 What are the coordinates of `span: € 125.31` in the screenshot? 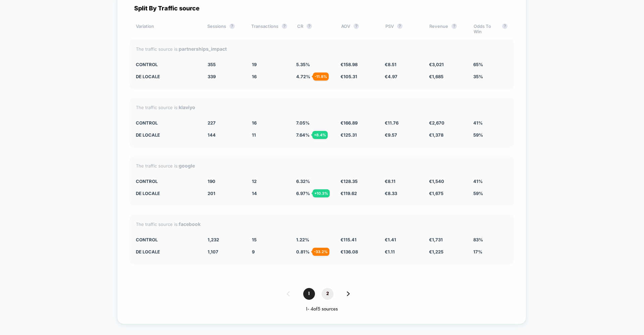 It's located at (349, 135).